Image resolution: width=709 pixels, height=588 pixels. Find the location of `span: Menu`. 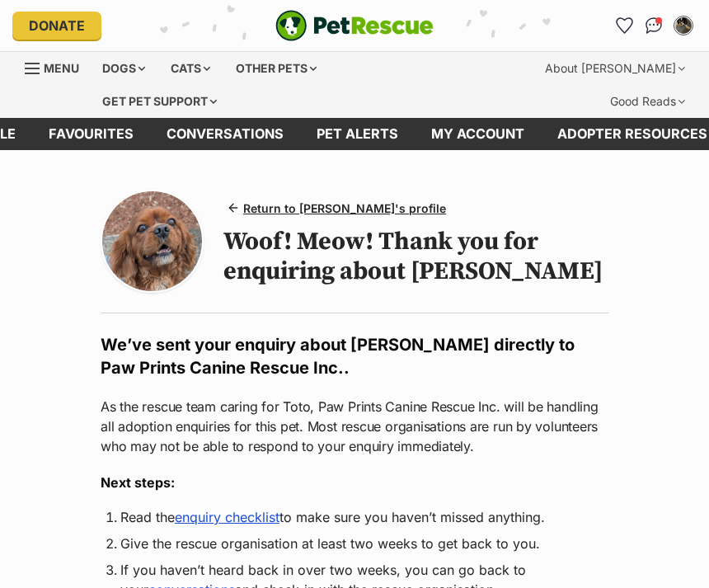

span: Menu is located at coordinates (61, 68).